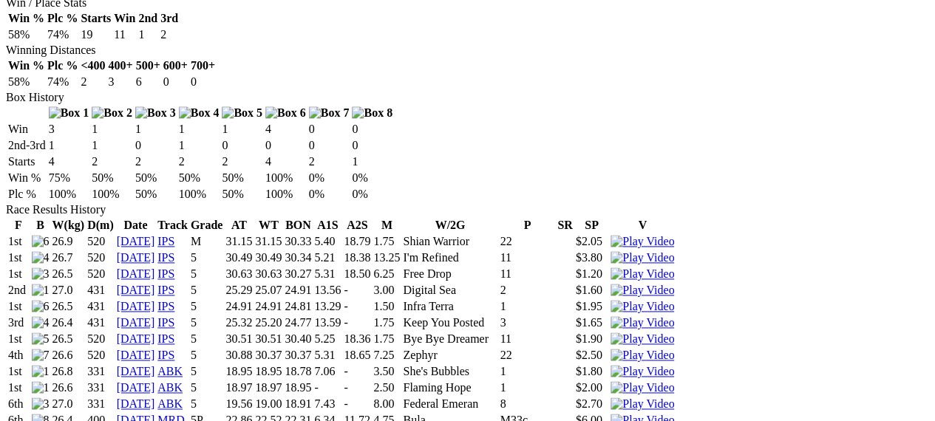 The height and width of the screenshot is (421, 935). I want to click on th: Date, so click(136, 225).